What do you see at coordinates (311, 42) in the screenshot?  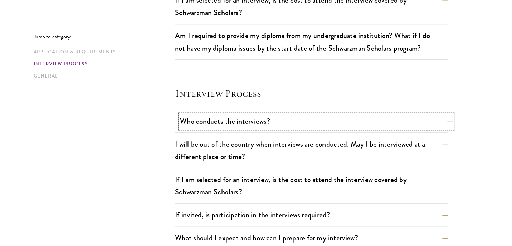 I see `button: Am I required to provide my diploma from my undergraduate institution? What if I do not have my d...` at bounding box center [311, 42].